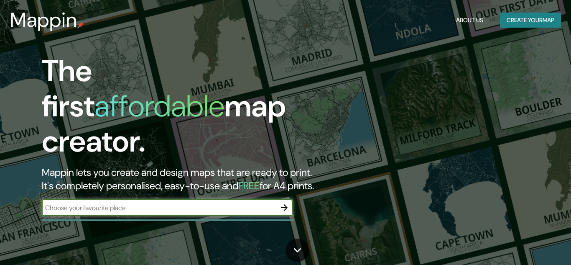 The width and height of the screenshot is (571, 265). What do you see at coordinates (43, 20) in the screenshot?
I see `h3: Mappin` at bounding box center [43, 20].